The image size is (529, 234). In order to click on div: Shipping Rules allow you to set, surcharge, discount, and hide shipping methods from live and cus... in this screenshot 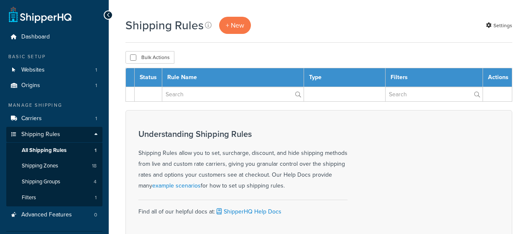, I will do `click(243, 160)`.